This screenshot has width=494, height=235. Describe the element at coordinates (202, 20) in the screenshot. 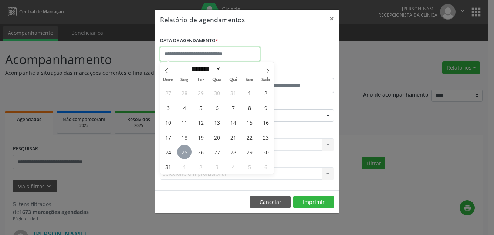

I see `h5: Relatório de agendamentos` at that location.